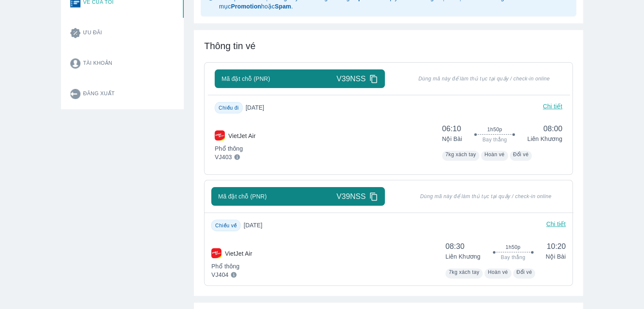 The height and width of the screenshot is (309, 644). Describe the element at coordinates (220, 274) in the screenshot. I see `p: VJ404` at that location.